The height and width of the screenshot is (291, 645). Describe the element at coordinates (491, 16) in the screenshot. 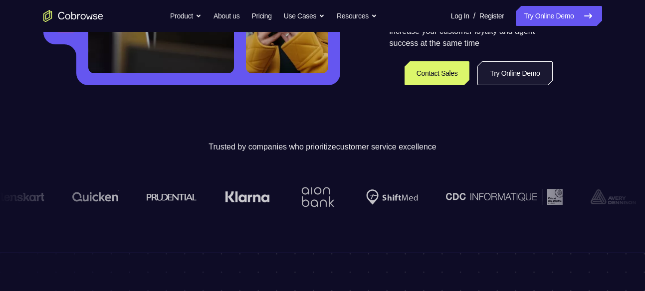

I see `a: Register` at that location.